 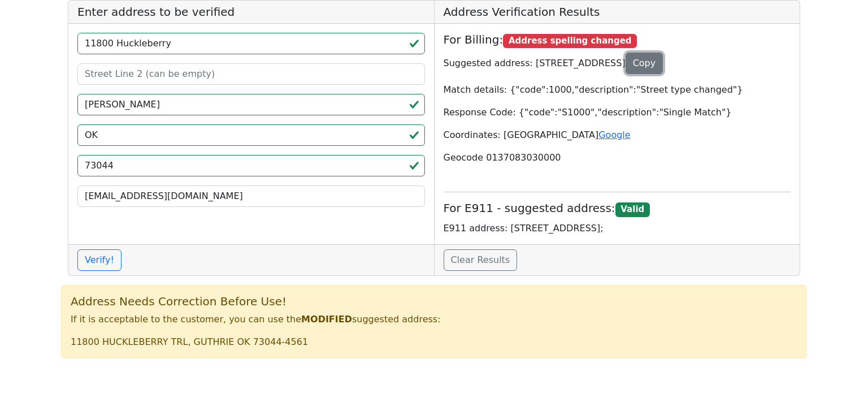 I want to click on input: 2-Letter State, so click(x=251, y=135).